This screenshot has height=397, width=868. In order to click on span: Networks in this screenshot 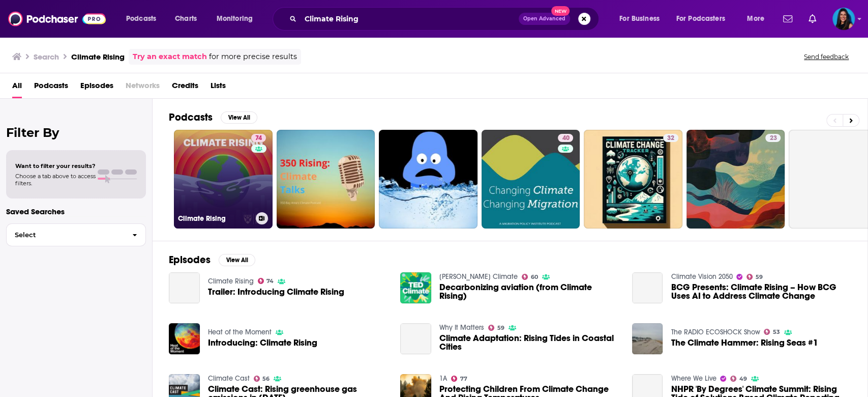, I will do `click(142, 87)`.